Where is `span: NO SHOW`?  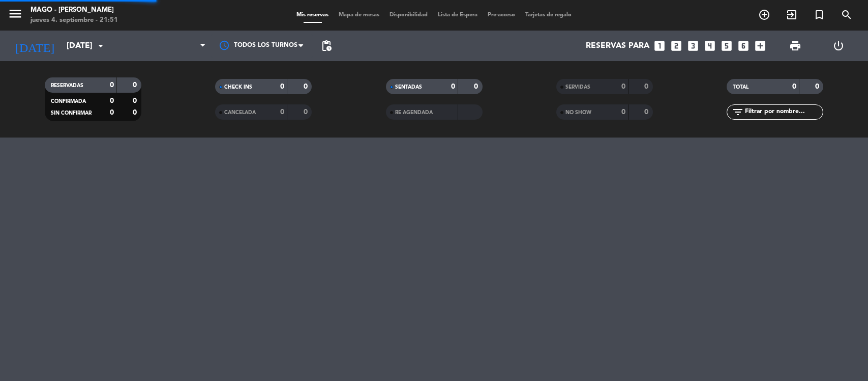
span: NO SHOW is located at coordinates (578, 113).